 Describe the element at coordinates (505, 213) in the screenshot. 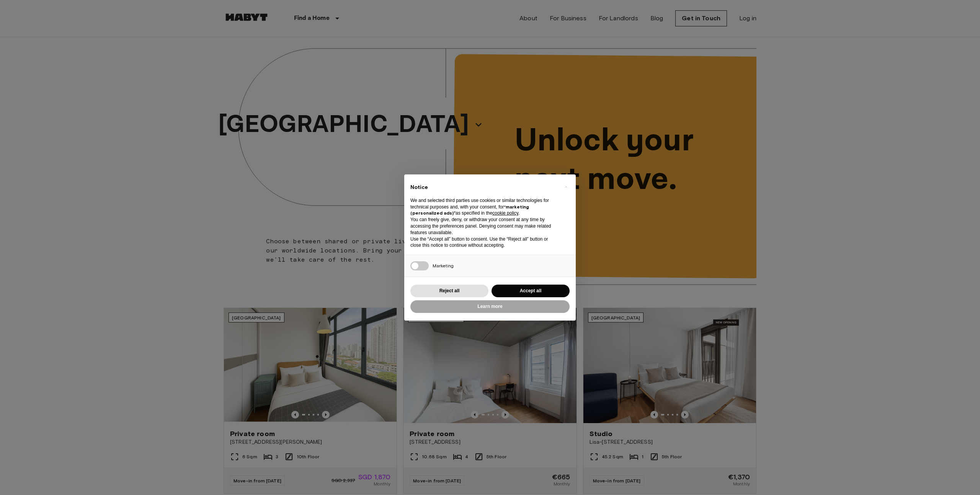

I see `a: cookie policy` at that location.